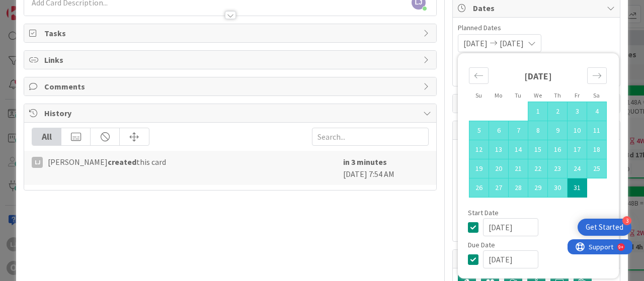  I want to click on small: Fr, so click(577, 95).